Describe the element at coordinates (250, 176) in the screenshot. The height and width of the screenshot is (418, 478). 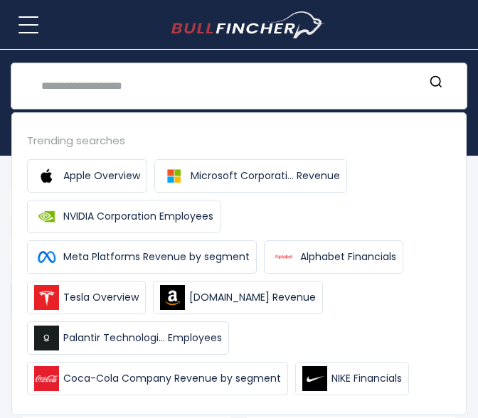
I see `a: Microsoft Corporati... Revenue` at that location.